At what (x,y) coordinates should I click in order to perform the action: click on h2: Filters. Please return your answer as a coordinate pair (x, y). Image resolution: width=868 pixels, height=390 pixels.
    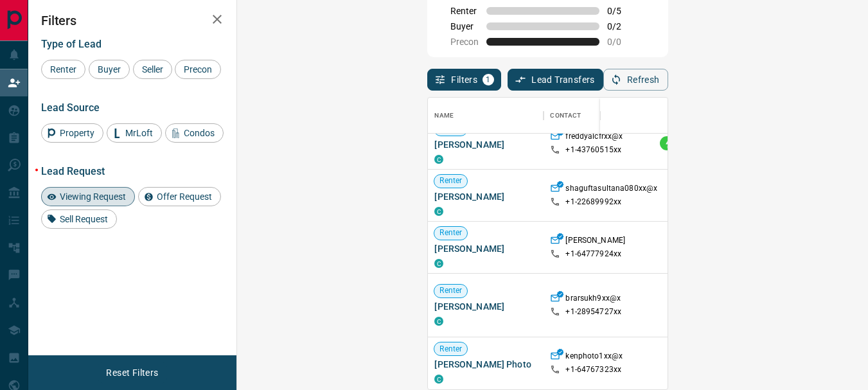
    Looking at the image, I should click on (132, 21).